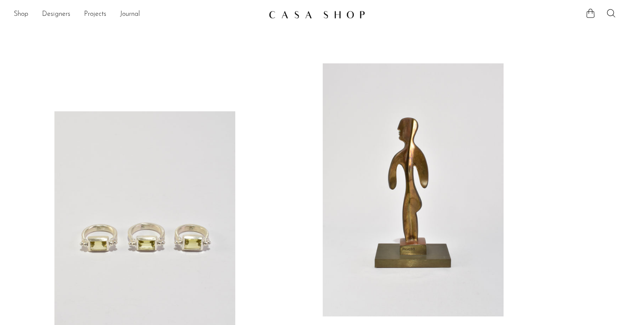  Describe the element at coordinates (56, 15) in the screenshot. I see `a: Designers` at that location.